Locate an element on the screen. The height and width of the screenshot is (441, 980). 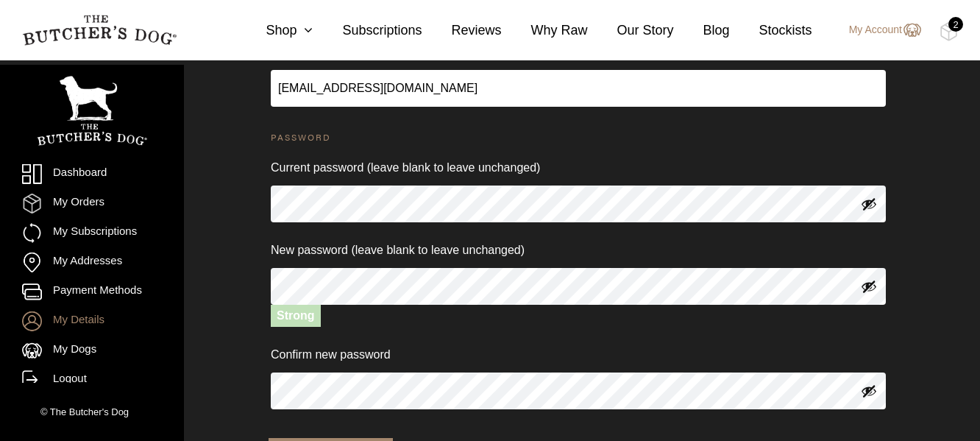
a: Why Raw is located at coordinates (544, 31).